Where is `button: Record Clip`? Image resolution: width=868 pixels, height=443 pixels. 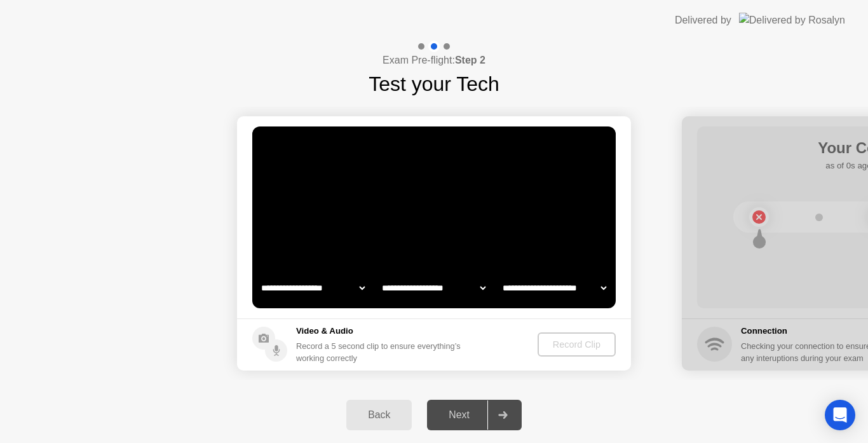
button: Record Clip is located at coordinates (576, 344).